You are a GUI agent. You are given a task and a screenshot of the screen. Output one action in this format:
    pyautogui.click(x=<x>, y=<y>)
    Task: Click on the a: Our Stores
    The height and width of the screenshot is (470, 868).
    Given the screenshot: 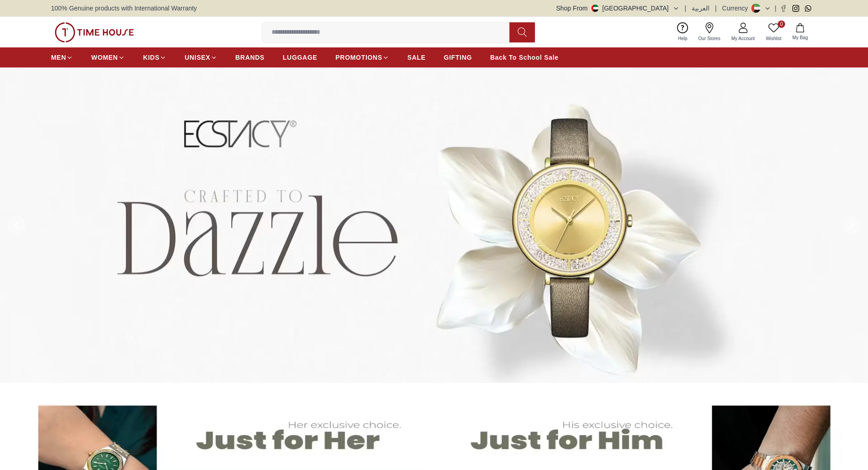 What is the action you would take?
    pyautogui.click(x=709, y=32)
    